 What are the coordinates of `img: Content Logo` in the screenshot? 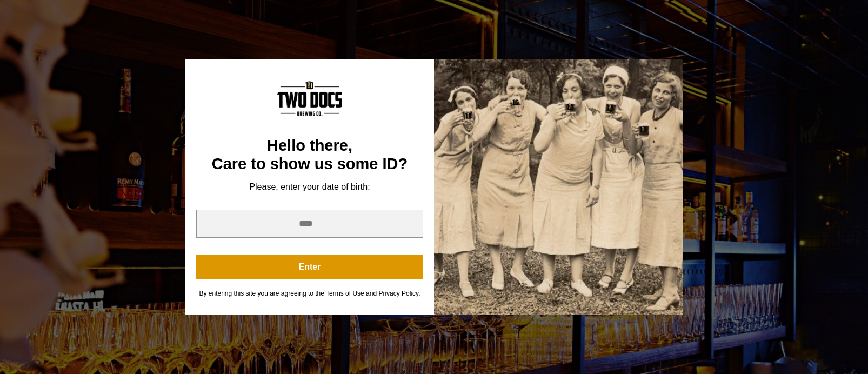 It's located at (310, 98).